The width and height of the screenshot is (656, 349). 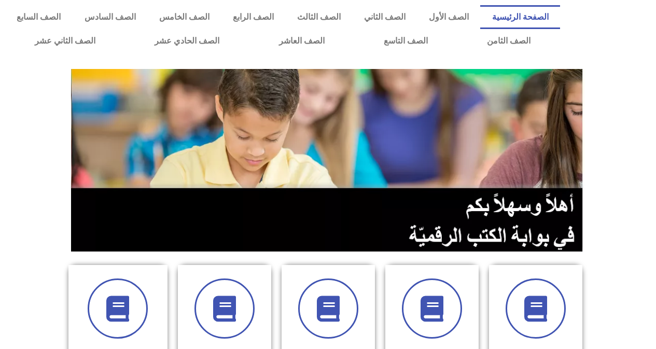 What do you see at coordinates (405, 41) in the screenshot?
I see `a: الصف التاسع` at bounding box center [405, 41].